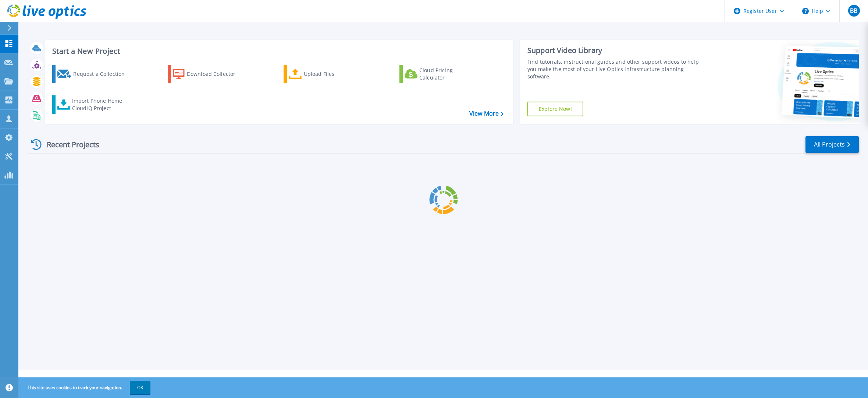 The height and width of the screenshot is (398, 868). What do you see at coordinates (325, 74) in the screenshot?
I see `a: Upload Files` at bounding box center [325, 74].